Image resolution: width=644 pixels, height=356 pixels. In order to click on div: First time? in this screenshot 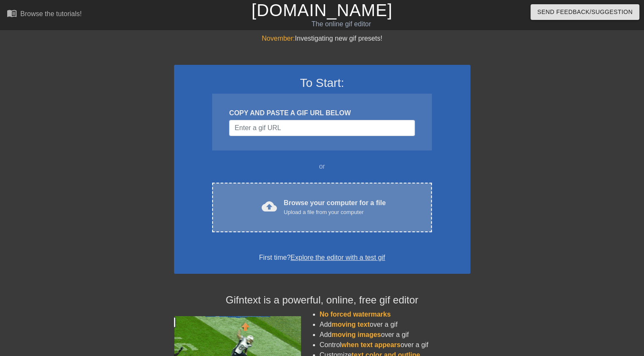, I will do `click(322, 258)`.